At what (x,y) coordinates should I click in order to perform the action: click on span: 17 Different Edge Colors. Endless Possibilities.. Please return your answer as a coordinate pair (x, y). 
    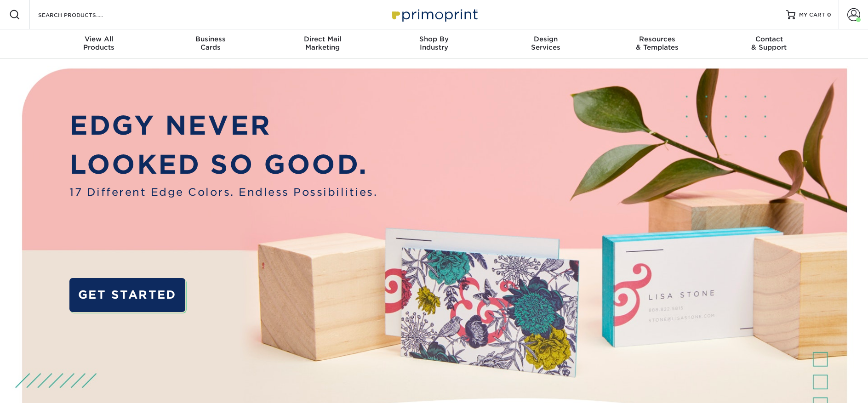
    Looking at the image, I should click on (224, 192).